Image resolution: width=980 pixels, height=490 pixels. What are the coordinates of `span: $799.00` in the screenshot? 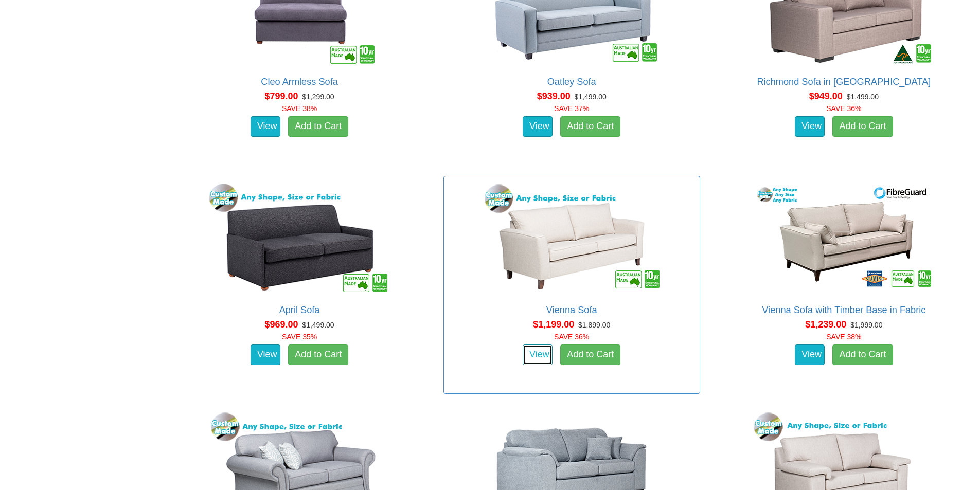 It's located at (281, 97).